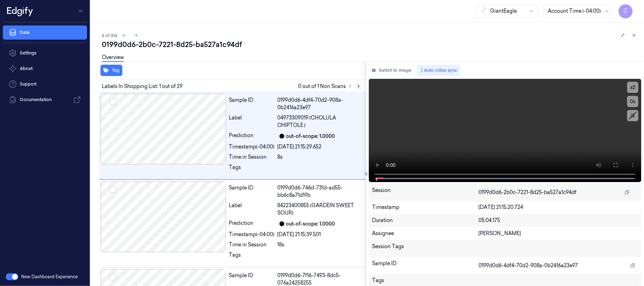 The width and height of the screenshot is (644, 286). Describe the element at coordinates (45, 84) in the screenshot. I see `a: Support` at that location.